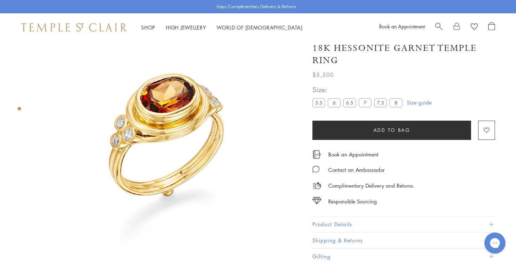  Describe the element at coordinates (323, 75) in the screenshot. I see `span: $5,500` at that location.